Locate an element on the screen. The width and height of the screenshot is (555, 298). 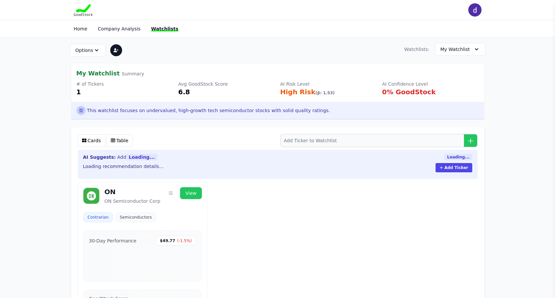
input: Add Ticker to Watchlist is located at coordinates (379, 141).